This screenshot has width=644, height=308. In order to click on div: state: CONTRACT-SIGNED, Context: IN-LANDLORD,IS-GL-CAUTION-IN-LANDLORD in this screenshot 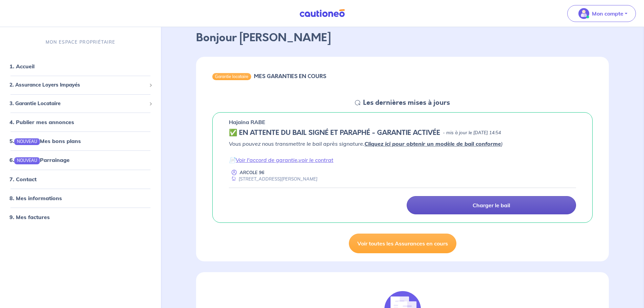, I will do `click(403, 133)`.